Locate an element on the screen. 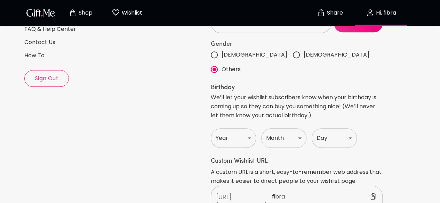 The height and width of the screenshot is (203, 440). div: gender is located at coordinates (296, 62).